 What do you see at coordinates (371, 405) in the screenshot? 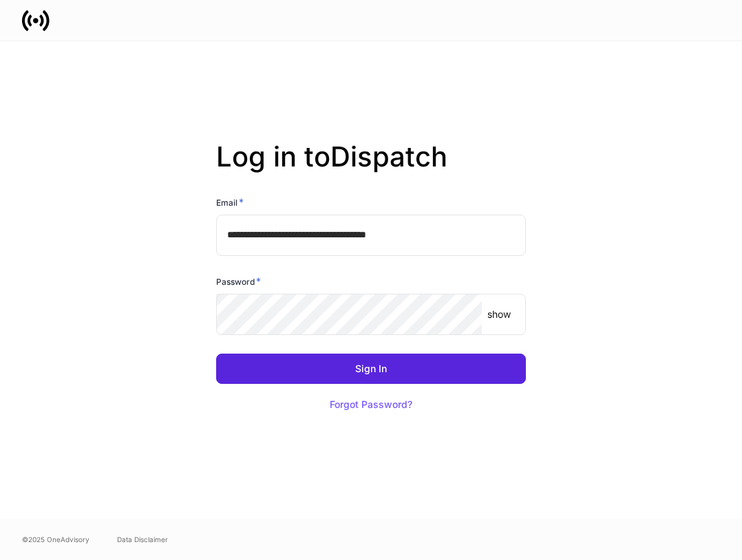
I see `button: Forgot Password?` at bounding box center [371, 405].